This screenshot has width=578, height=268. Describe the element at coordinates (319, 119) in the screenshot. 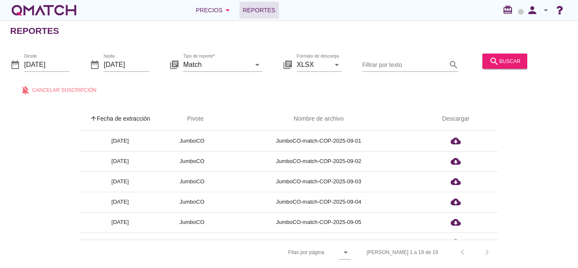

I see `th: Nombre de archivo: Not sorted.` at that location.